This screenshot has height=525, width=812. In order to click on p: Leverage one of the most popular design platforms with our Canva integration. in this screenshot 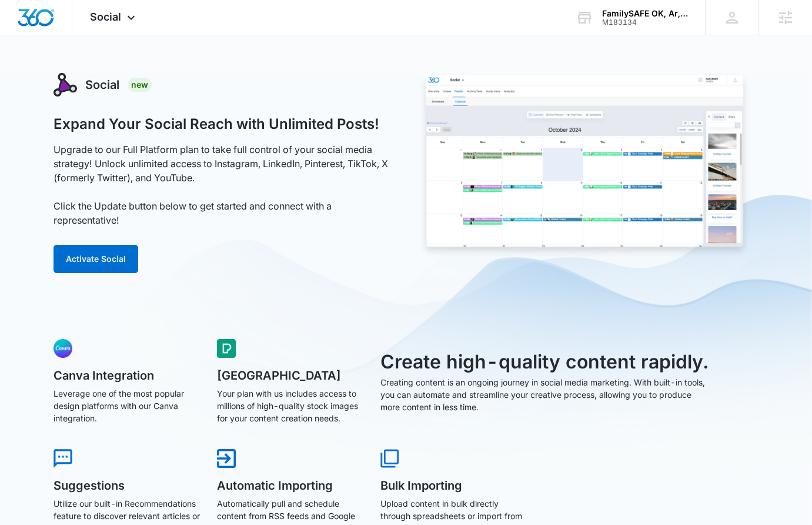, I will do `click(127, 405)`.